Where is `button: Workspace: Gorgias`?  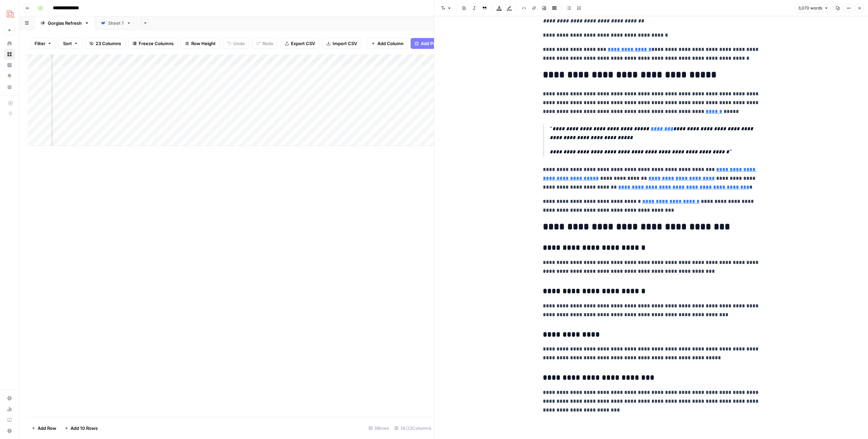 button: Workspace: Gorgias is located at coordinates (9, 14).